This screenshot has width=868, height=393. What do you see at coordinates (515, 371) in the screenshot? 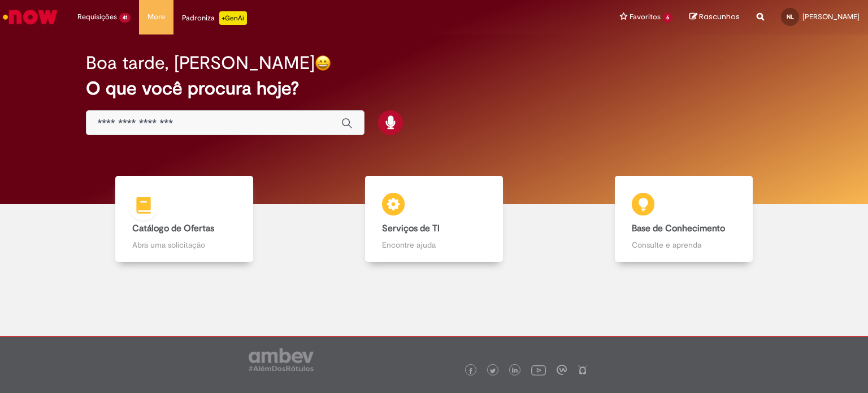
I see `img: logo_footer_linkedin.png` at bounding box center [515, 371].